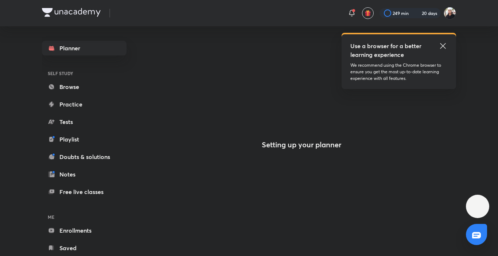 The height and width of the screenshot is (256, 498). What do you see at coordinates (71, 12) in the screenshot?
I see `img: Company Logo` at bounding box center [71, 12].